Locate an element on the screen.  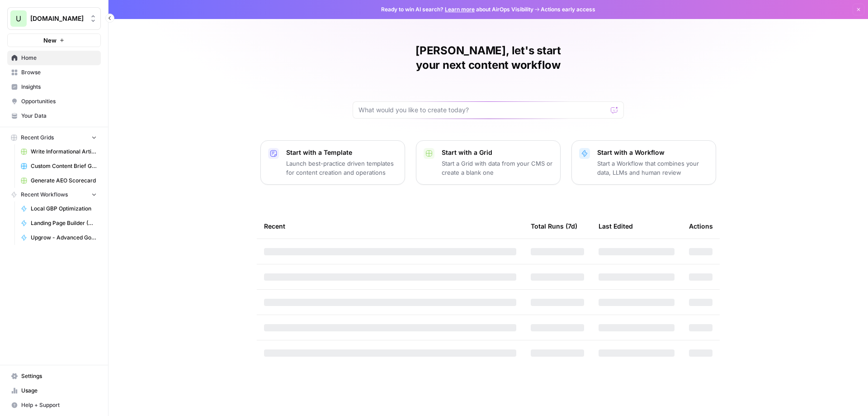
a: Local GBP Optimization is located at coordinates (59, 208).